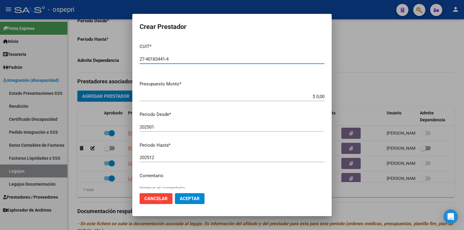  What do you see at coordinates (232, 115) in the screenshot?
I see `p: Periodo Desde` at bounding box center [232, 115].